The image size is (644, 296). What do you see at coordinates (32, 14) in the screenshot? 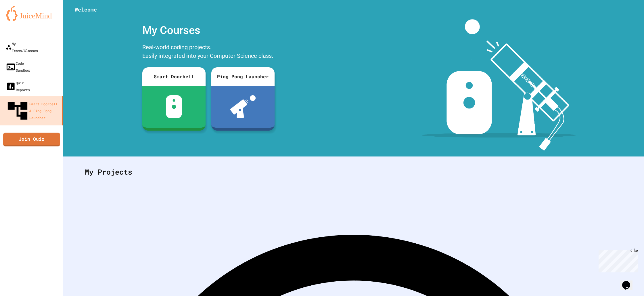
I see `img: logo-orange.svg` at bounding box center [32, 14].